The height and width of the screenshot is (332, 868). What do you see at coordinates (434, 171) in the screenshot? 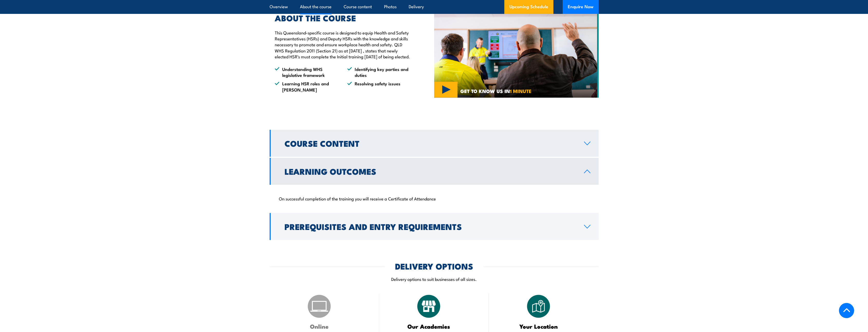
I see `a: Learning Outcomes` at bounding box center [434, 171].